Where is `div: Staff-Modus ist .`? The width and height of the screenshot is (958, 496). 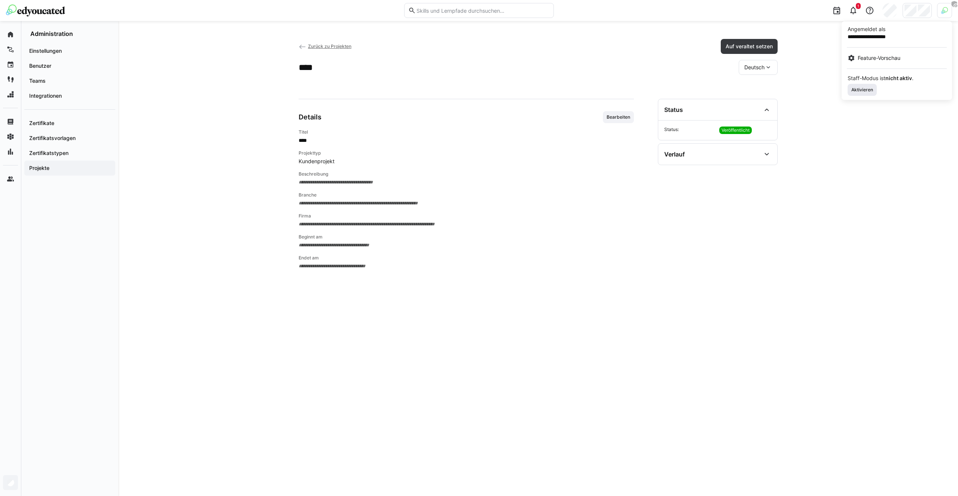
div: Staff-Modus ist . is located at coordinates (896, 78).